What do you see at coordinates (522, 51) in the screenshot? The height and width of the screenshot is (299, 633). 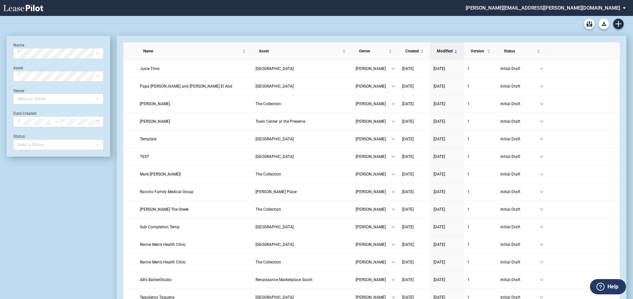 I see `th: Status` at bounding box center [522, 51].